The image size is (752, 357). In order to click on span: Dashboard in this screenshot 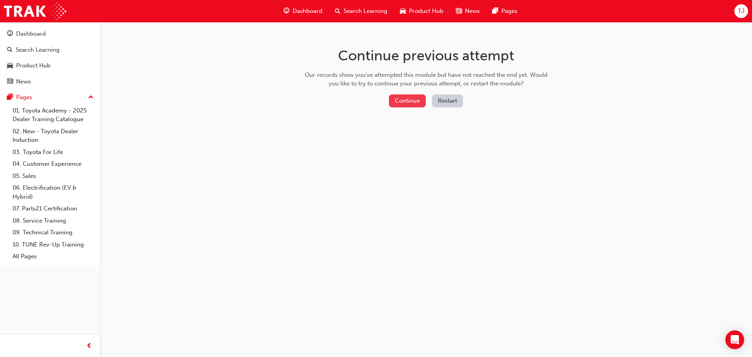, I will do `click(307, 11)`.